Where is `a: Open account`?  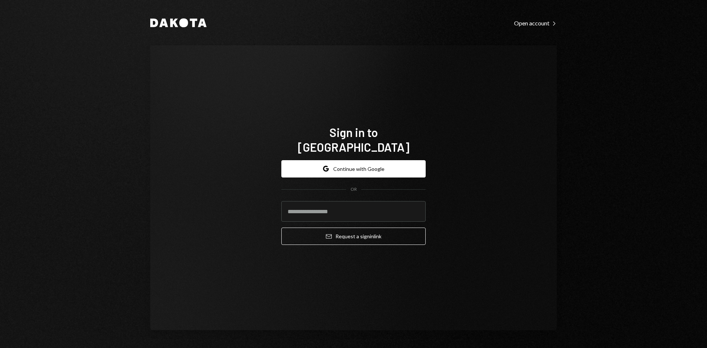 a: Open account is located at coordinates (536, 23).